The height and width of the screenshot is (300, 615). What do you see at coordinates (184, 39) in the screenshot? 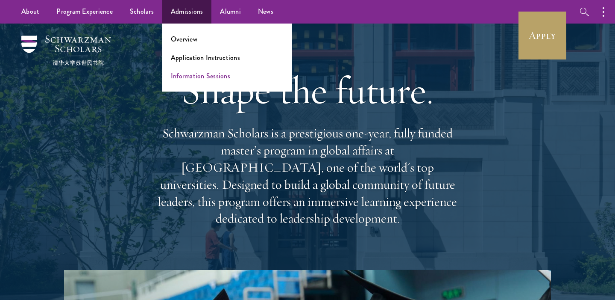
I see `a: Overview` at bounding box center [184, 39].